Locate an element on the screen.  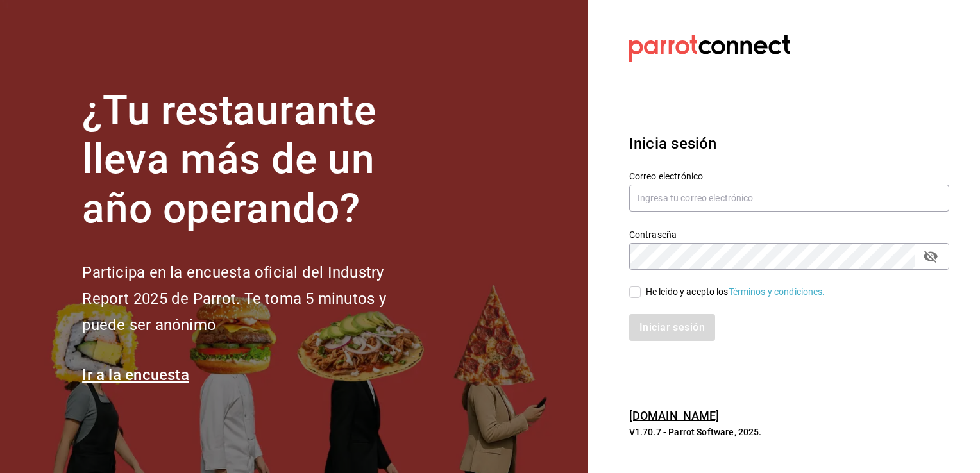
h3: Inicia sesión is located at coordinates (789, 143).